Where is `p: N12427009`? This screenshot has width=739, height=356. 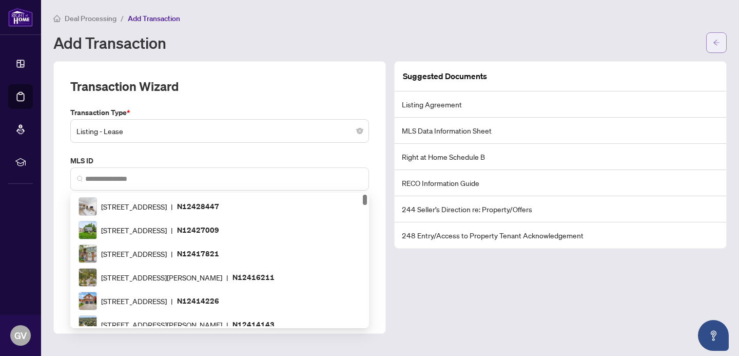 p: N12427009 is located at coordinates (198, 229).